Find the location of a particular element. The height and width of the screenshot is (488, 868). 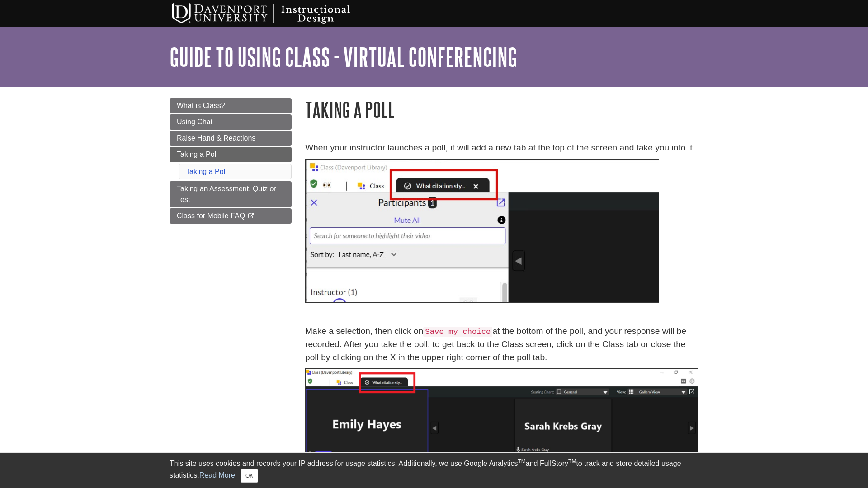

a: Read More is located at coordinates (217, 475).